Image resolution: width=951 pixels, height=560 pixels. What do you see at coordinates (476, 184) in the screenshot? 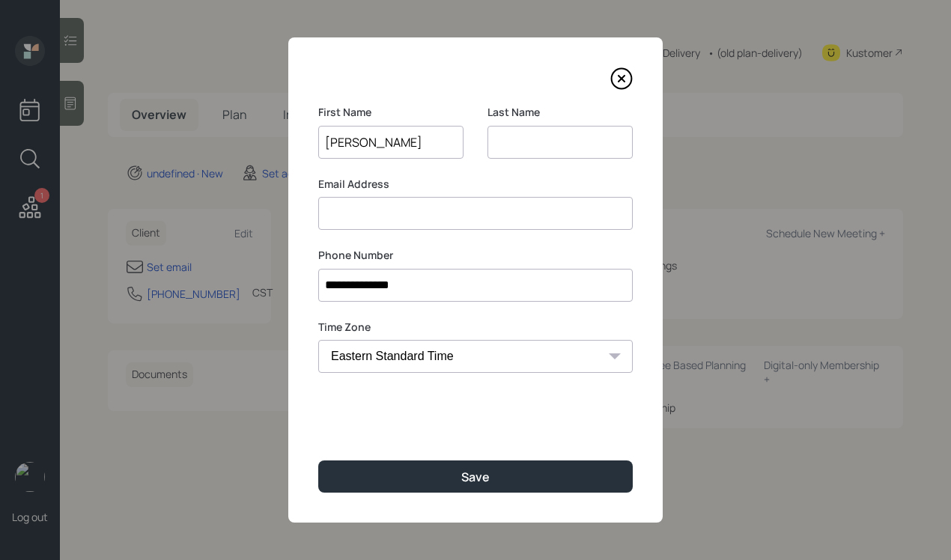
I see `label: Email Address` at bounding box center [476, 184].